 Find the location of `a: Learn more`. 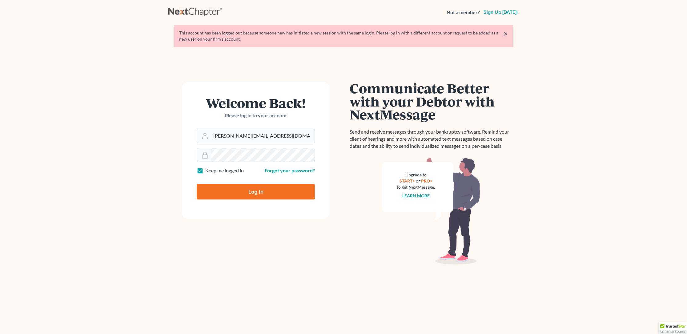

a: Learn more is located at coordinates (416, 195).